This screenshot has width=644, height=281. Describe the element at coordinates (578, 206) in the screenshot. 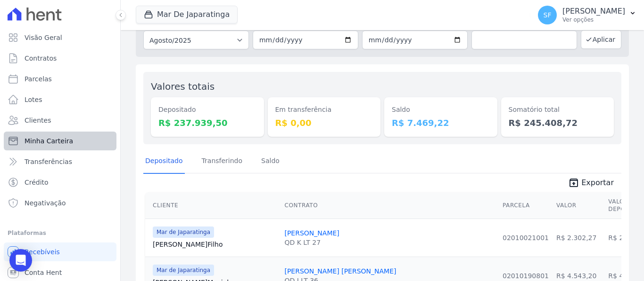

I see `th: Valor` at that location.